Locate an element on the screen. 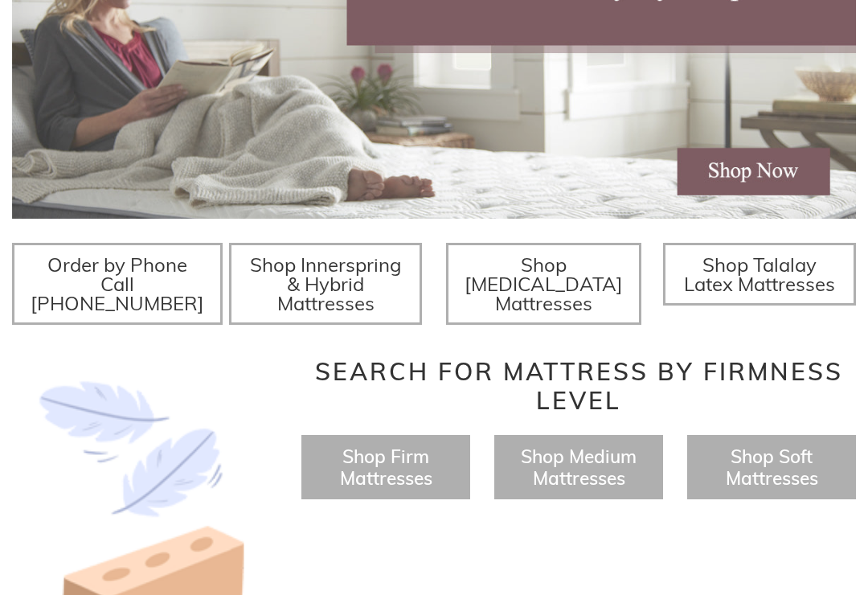 The height and width of the screenshot is (595, 868). span: Shop Soft Mattresses is located at coordinates (771, 467).